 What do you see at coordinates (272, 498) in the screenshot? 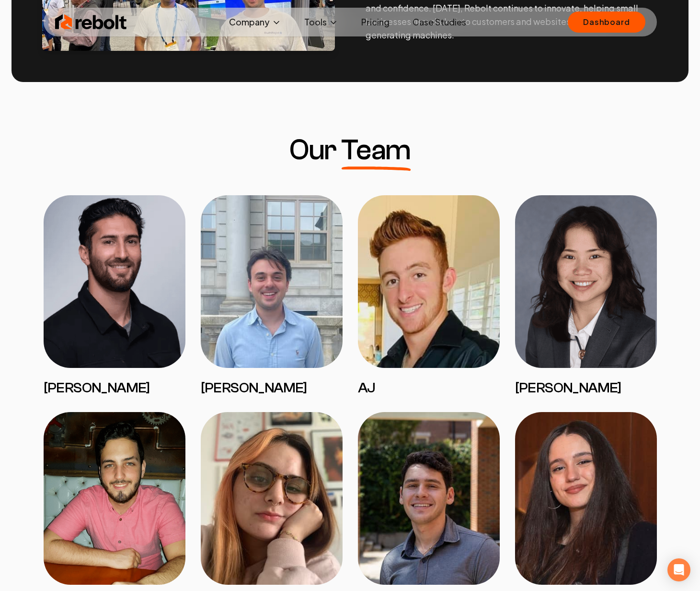
I see `img: Candela` at bounding box center [272, 498].